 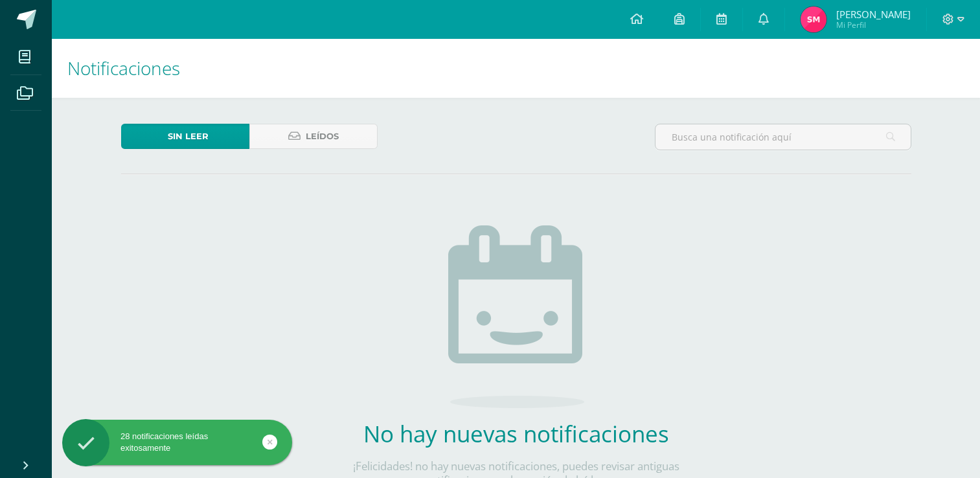 What do you see at coordinates (186, 136) in the screenshot?
I see `a: Sin leer` at bounding box center [186, 136].